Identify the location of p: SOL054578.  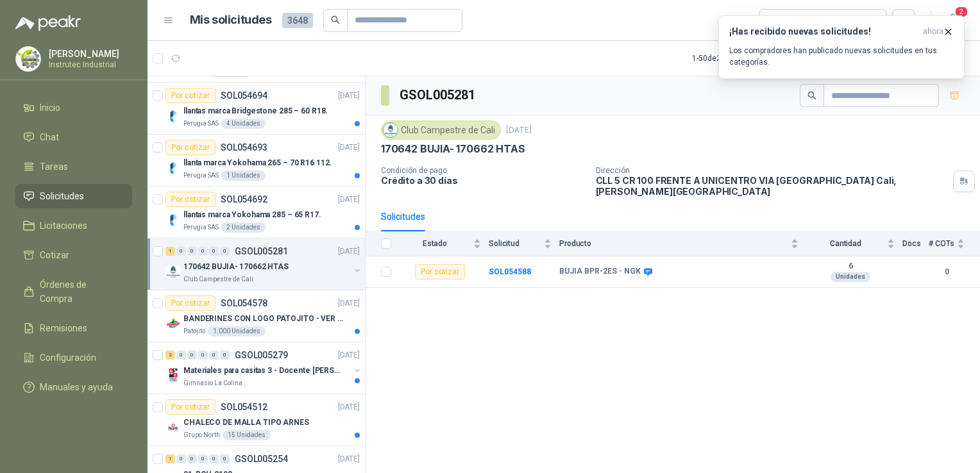
(244, 303).